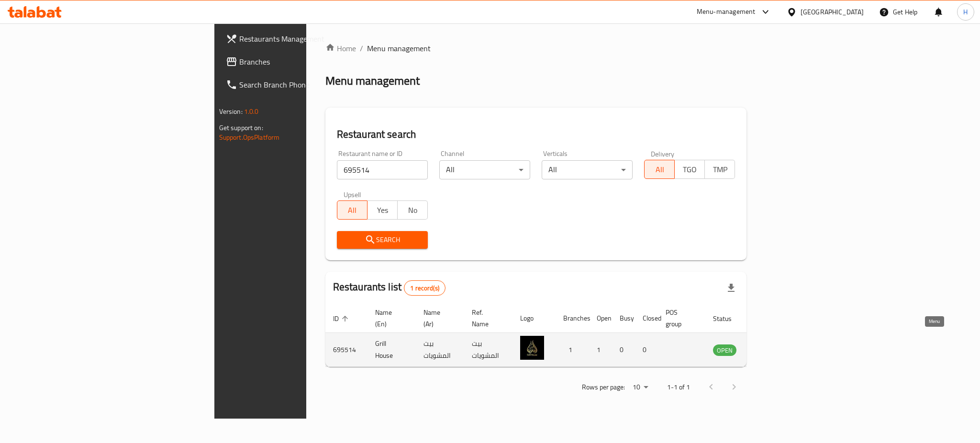  What do you see at coordinates (398, 48) in the screenshot?
I see `span: Menu management` at bounding box center [398, 48].